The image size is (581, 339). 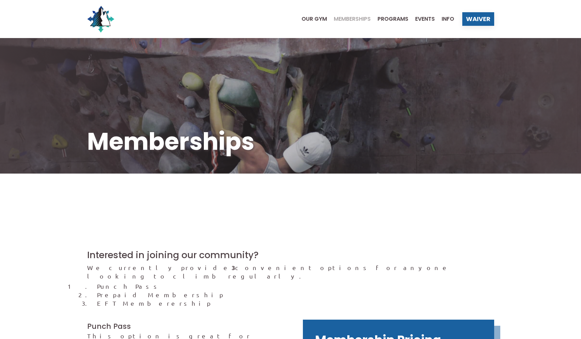 I want to click on span: Programs, so click(x=393, y=19).